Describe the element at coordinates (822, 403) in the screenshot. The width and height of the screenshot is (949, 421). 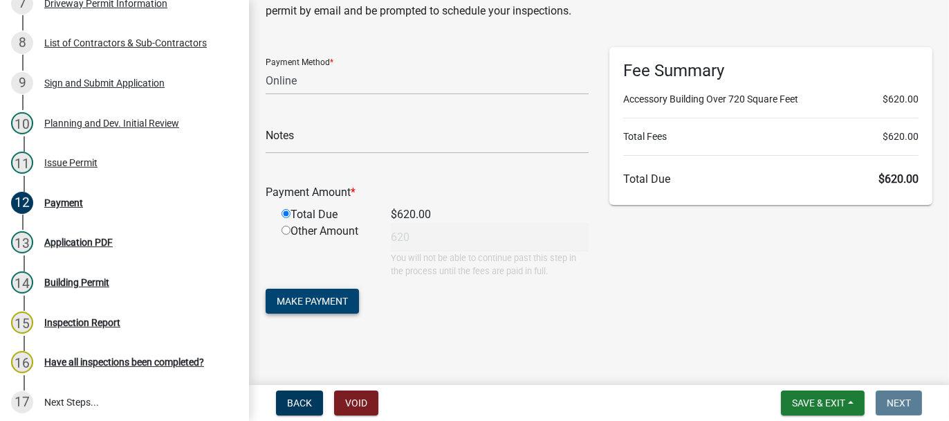
I see `button: Save & Exit` at that location.